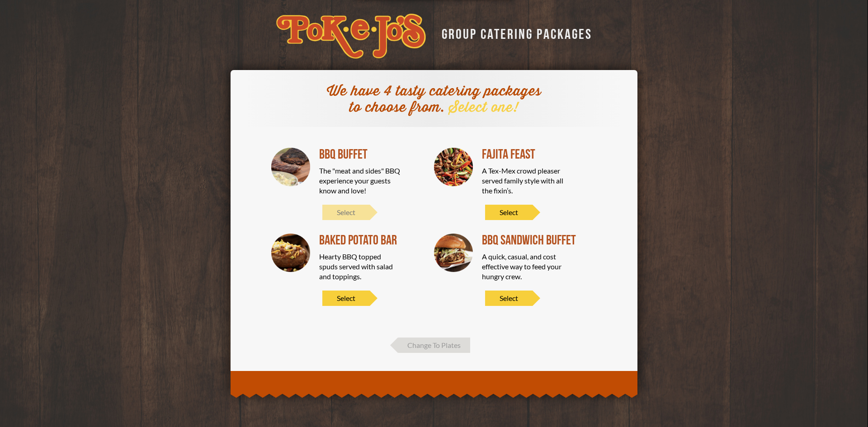 This screenshot has height=427, width=868. Describe the element at coordinates (533, 154) in the screenshot. I see `div: Fajita Feast` at that location.